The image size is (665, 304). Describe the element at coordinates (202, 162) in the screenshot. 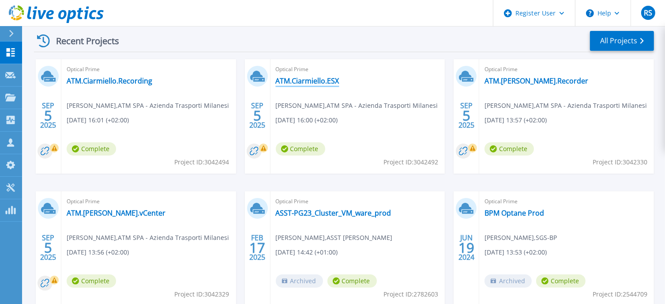

I see `span: Project ID: 3042494` at that location.